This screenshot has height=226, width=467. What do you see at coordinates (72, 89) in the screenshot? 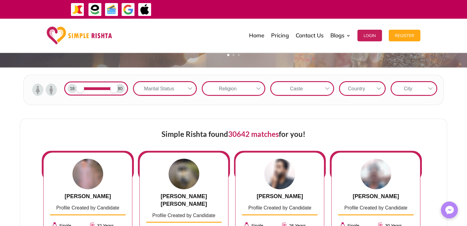
I see `div: 18` at bounding box center [72, 89].